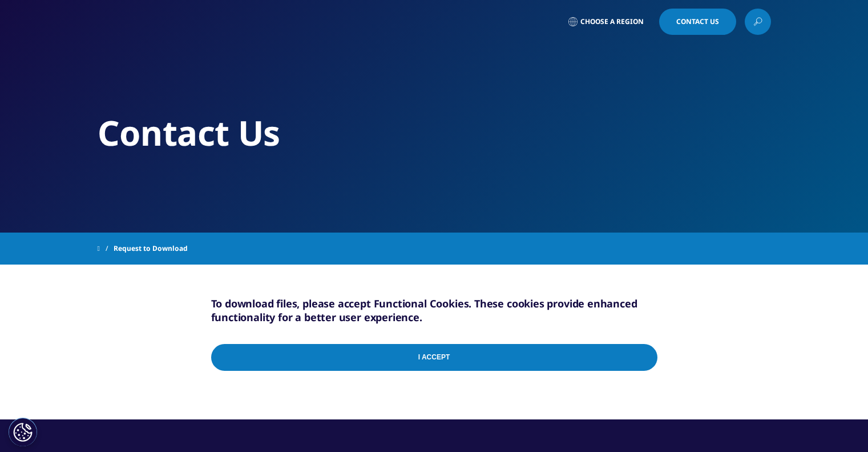 The image size is (868, 452). What do you see at coordinates (434, 310) in the screenshot?
I see `h5: To download files, please accept Functional Cookies. These cookies provide enhanced functionality...` at bounding box center [434, 310].